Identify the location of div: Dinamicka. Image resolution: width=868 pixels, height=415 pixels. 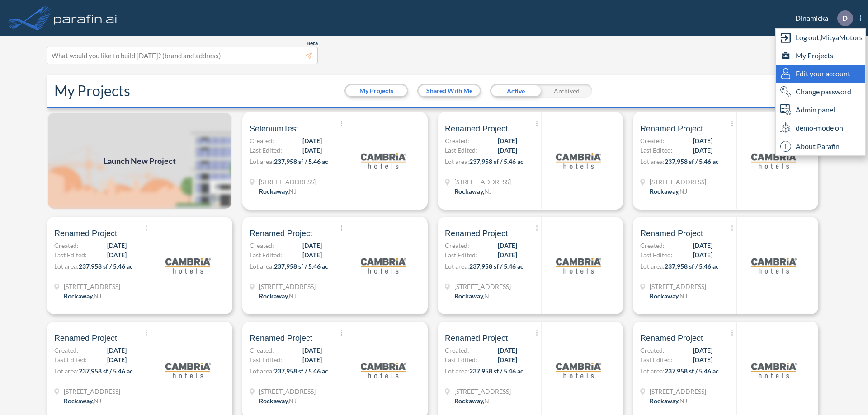
(821, 18).